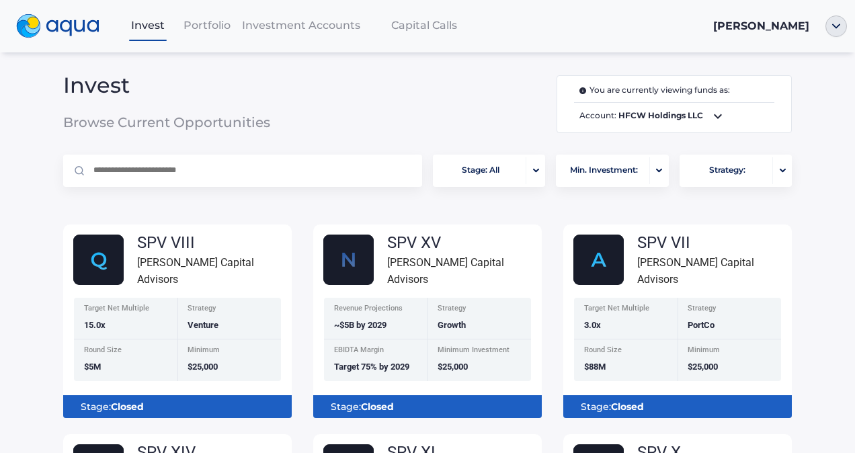 The width and height of the screenshot is (855, 453). What do you see at coordinates (376, 352) in the screenshot?
I see `div: EBIDTA Margin` at bounding box center [376, 352].